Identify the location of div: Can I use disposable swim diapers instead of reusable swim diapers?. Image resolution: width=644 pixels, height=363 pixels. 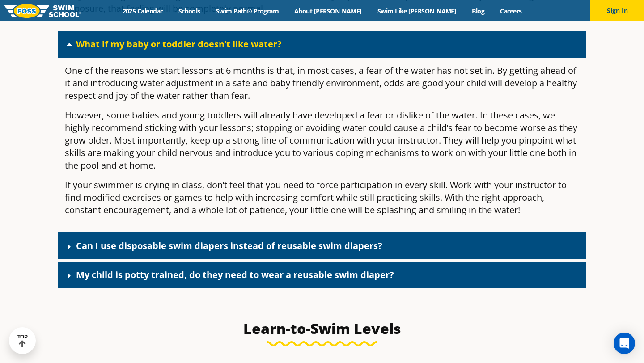
(322, 246).